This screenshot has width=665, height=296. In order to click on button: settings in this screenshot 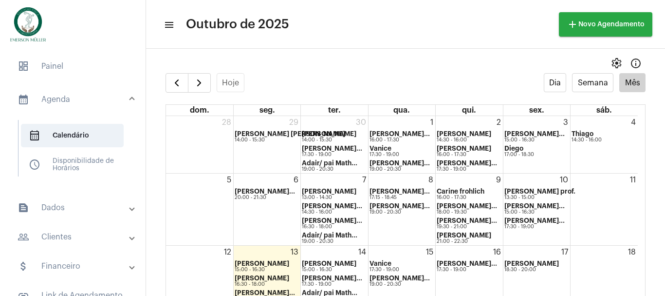, I will do `click(617, 63)`.